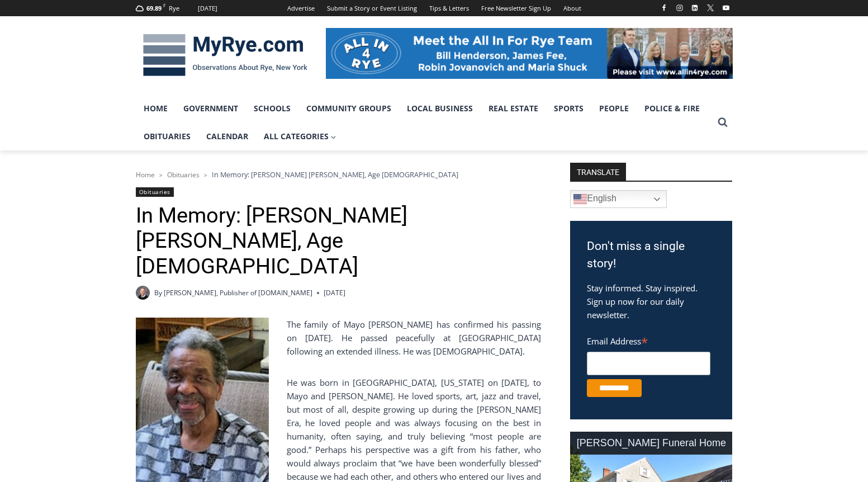 The width and height of the screenshot is (868, 482). What do you see at coordinates (142, 292) in the screenshot?
I see `a: Author image` at bounding box center [142, 292].